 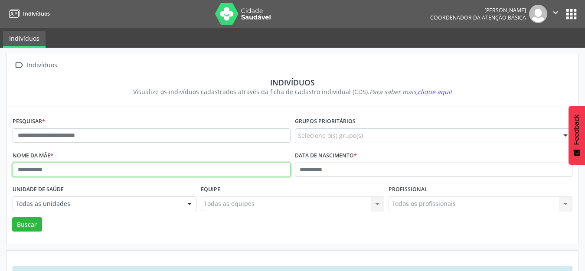 What do you see at coordinates (38, 190) in the screenshot?
I see `label: Unidade de saúde` at bounding box center [38, 190].